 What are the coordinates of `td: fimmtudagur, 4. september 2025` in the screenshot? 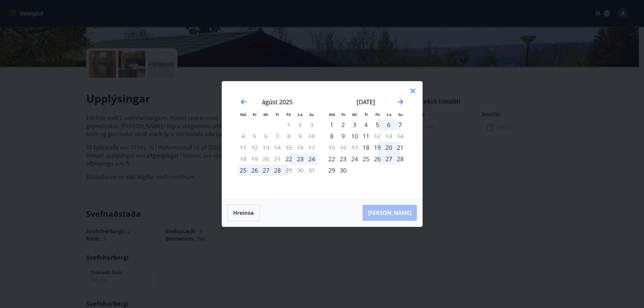 It's located at (366, 125).